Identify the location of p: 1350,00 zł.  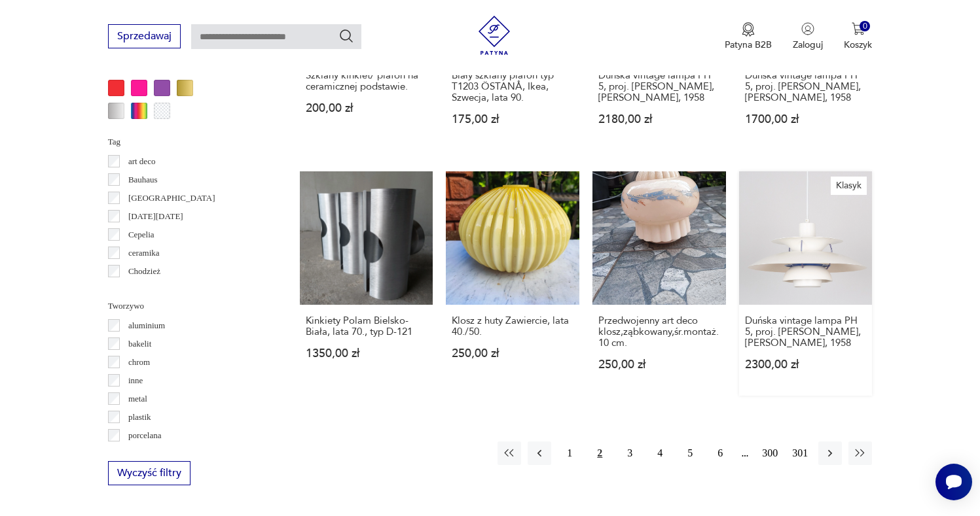
(366, 353).